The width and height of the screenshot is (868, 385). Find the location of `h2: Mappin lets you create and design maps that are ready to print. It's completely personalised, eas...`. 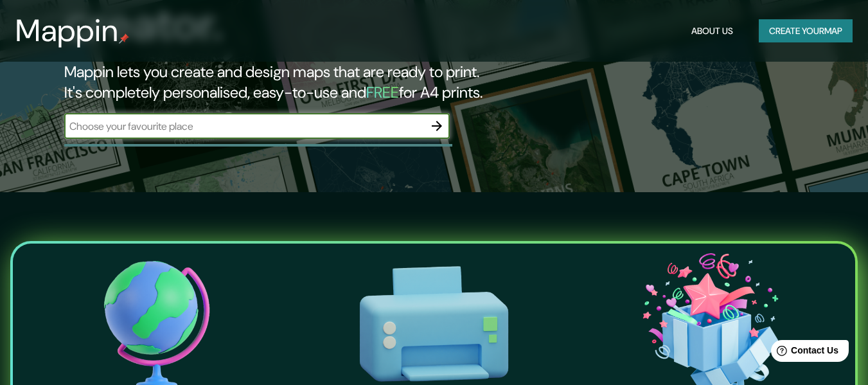

h2: Mappin lets you create and design maps that are ready to print. It's completely personalised, eas... is located at coordinates (282, 83).